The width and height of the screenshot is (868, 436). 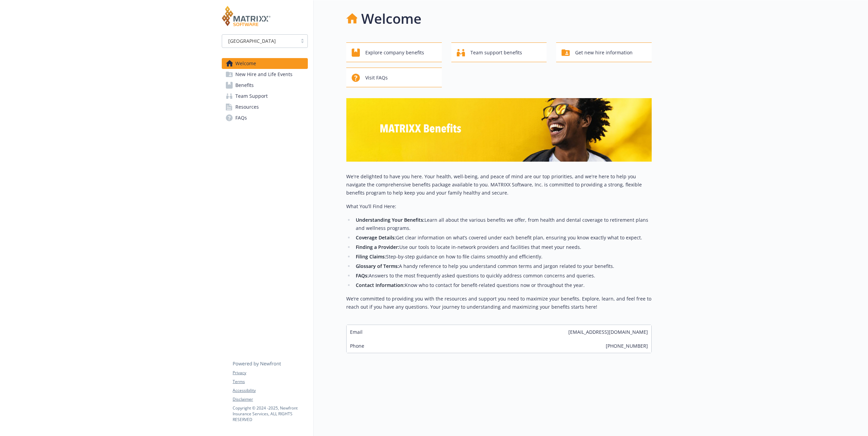 What do you see at coordinates (357, 346) in the screenshot?
I see `span: Phone` at bounding box center [357, 346].